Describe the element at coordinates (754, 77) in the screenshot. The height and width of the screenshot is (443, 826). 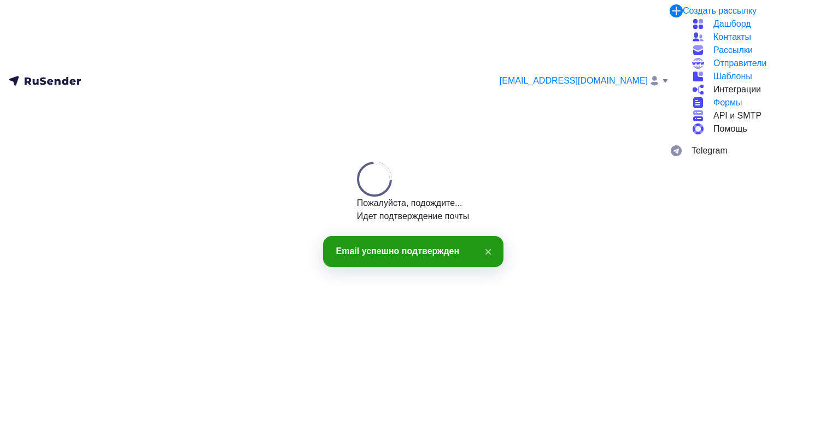
I see `a: Шаблоны` at that location.